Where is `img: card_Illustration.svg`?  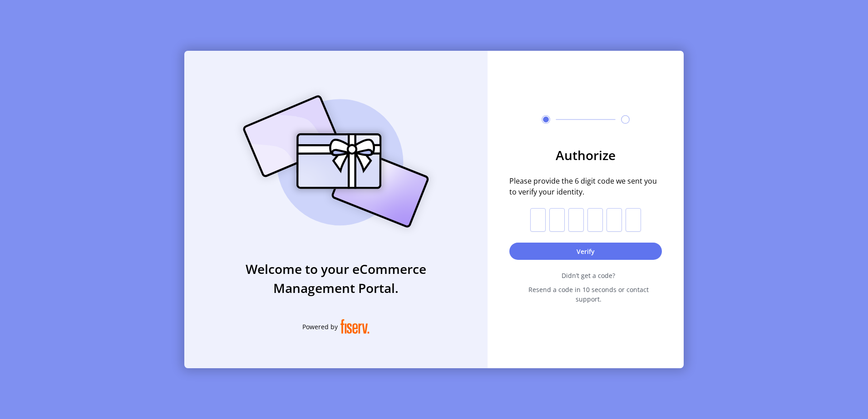 img: card_Illustration.svg is located at coordinates (336, 162).